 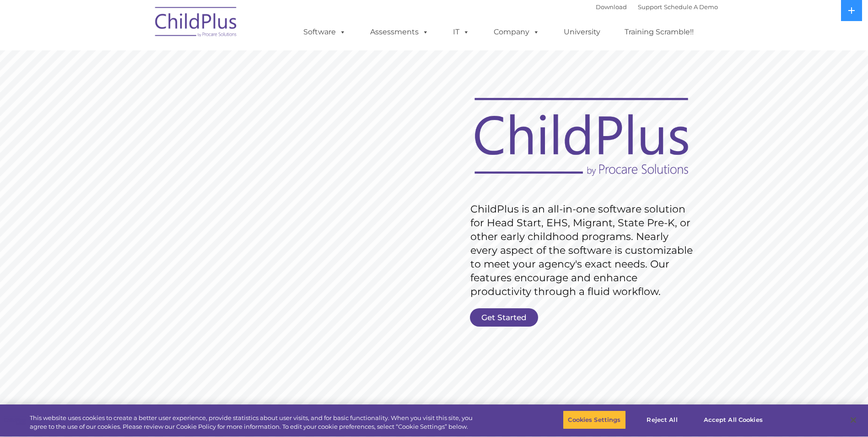 I want to click on a: Training Scramble!!, so click(x=659, y=32).